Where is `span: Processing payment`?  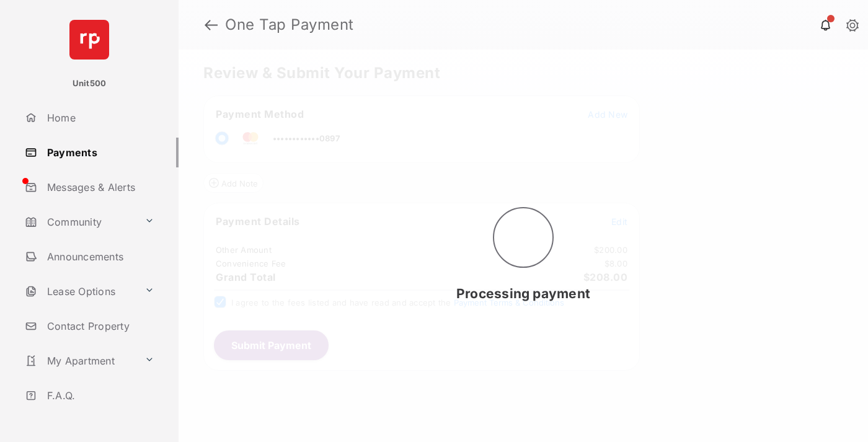 span: Processing payment is located at coordinates (524, 293).